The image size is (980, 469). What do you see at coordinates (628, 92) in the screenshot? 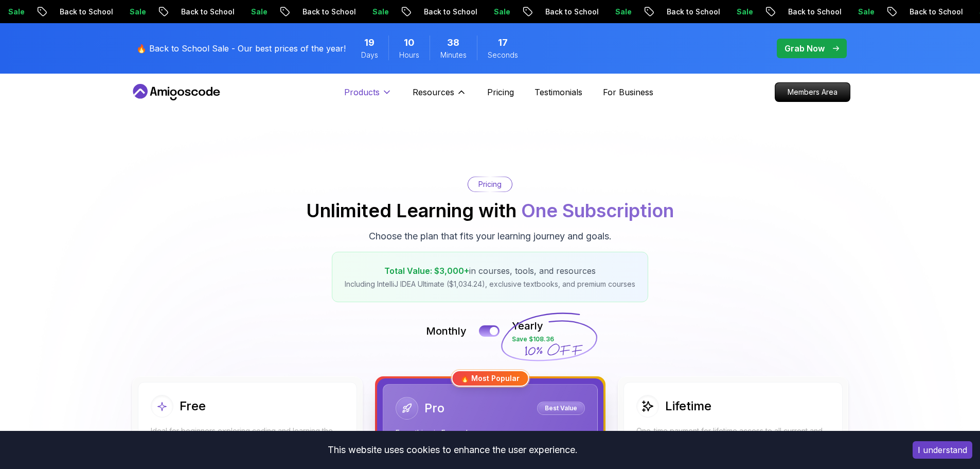
I see `p: For Business` at bounding box center [628, 92].